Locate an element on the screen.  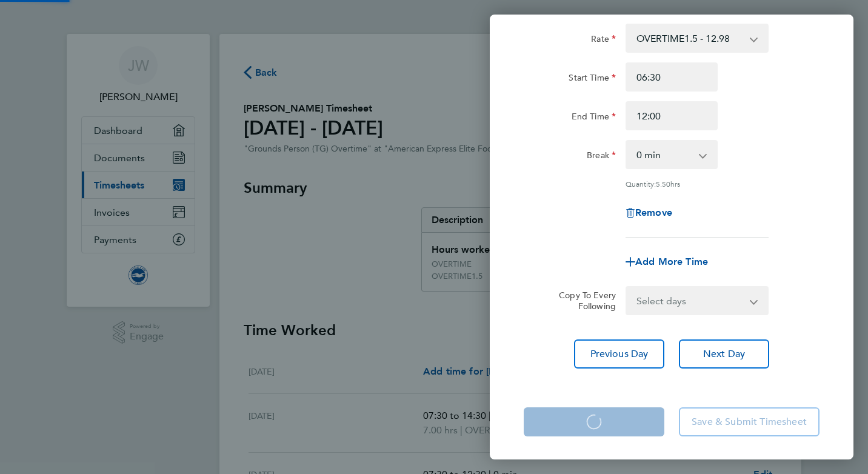
span: Add More Time is located at coordinates (672, 262).